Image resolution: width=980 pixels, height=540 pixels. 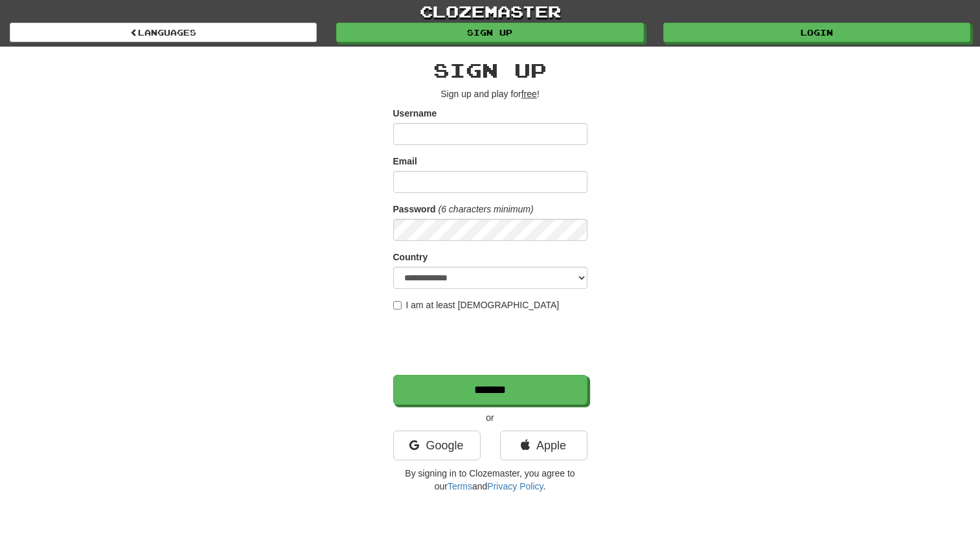 I want to click on p: By signing in to Clozemaster, you agree to our and ., so click(x=490, y=480).